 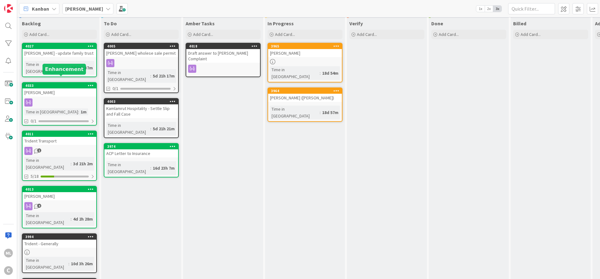 What do you see at coordinates (481, 9) in the screenshot?
I see `span: 1x` at bounding box center [481, 9].